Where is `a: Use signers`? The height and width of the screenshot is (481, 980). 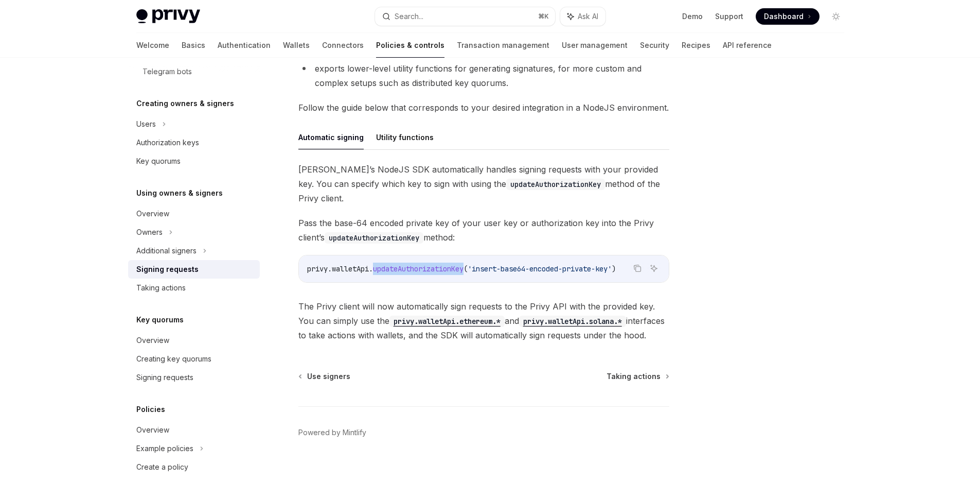
a: Use signers is located at coordinates (325, 376).